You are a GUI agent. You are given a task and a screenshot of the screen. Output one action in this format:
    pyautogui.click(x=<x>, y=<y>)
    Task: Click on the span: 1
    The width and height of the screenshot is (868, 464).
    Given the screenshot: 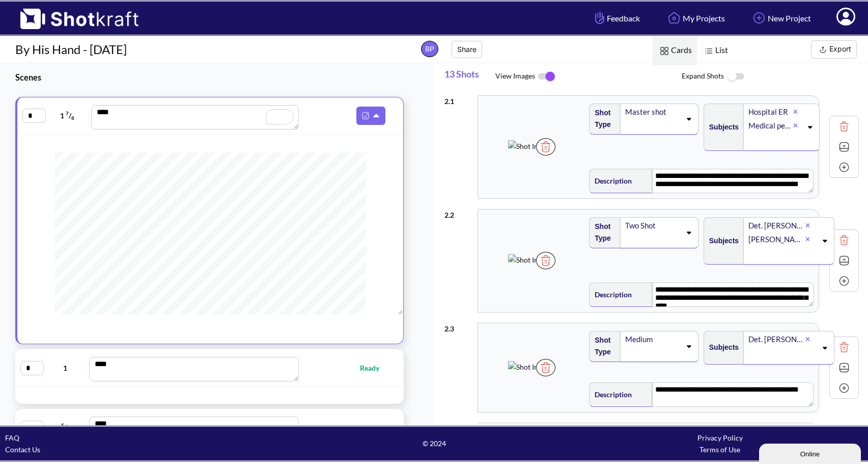 What is the action you would take?
    pyautogui.click(x=65, y=367)
    